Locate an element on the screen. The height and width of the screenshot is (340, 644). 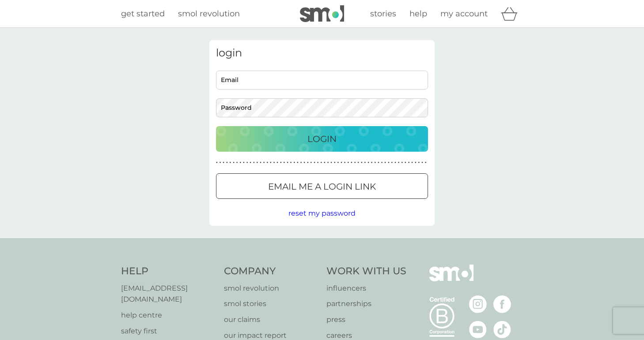
span: smol revolution is located at coordinates (209, 14).